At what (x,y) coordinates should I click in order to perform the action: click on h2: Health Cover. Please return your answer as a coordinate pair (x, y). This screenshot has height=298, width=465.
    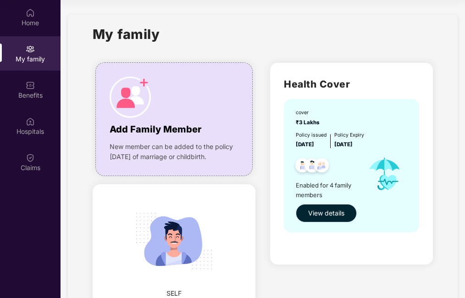
    Looking at the image, I should click on (351, 84).